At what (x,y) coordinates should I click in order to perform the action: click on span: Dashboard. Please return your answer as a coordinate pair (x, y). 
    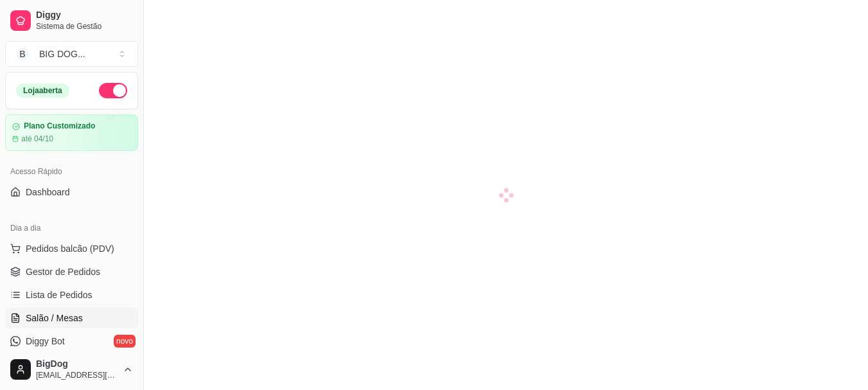
    Looking at the image, I should click on (48, 192).